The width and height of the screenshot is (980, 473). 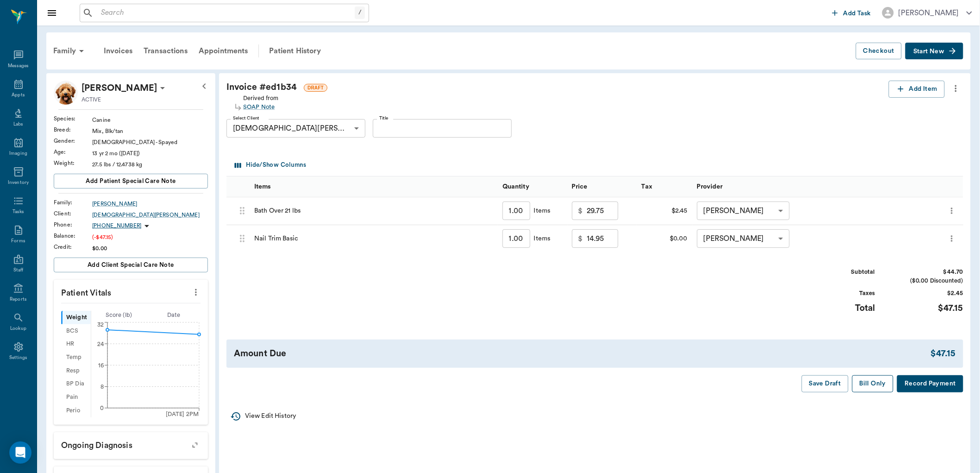 I want to click on div: 27.5 lbs / 12.4738 kg, so click(x=150, y=165).